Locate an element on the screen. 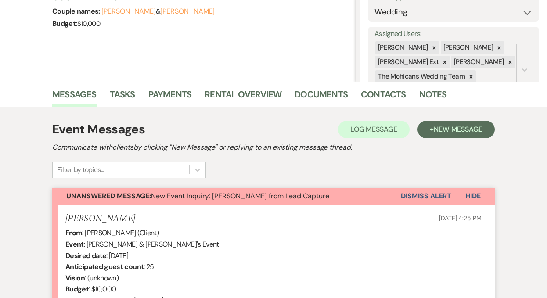 The image size is (547, 298). b: Budget is located at coordinates (77, 289).